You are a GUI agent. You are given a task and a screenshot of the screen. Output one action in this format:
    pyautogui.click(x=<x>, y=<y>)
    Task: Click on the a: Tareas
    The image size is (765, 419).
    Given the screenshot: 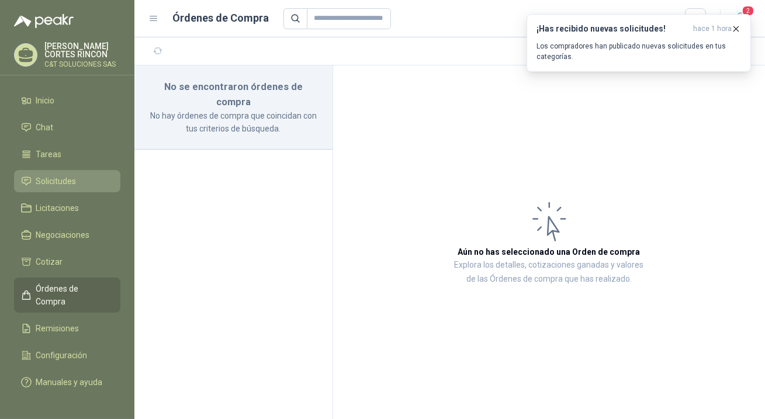 What is the action you would take?
    pyautogui.click(x=67, y=154)
    